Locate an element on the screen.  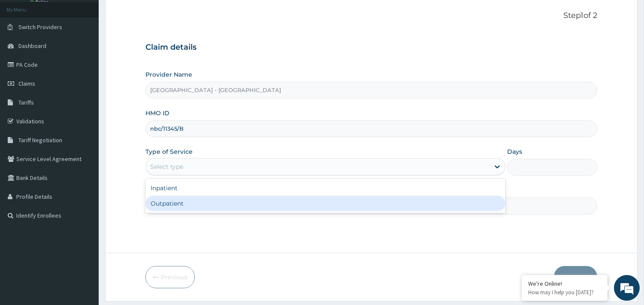
span: Claims is located at coordinates (27, 84).